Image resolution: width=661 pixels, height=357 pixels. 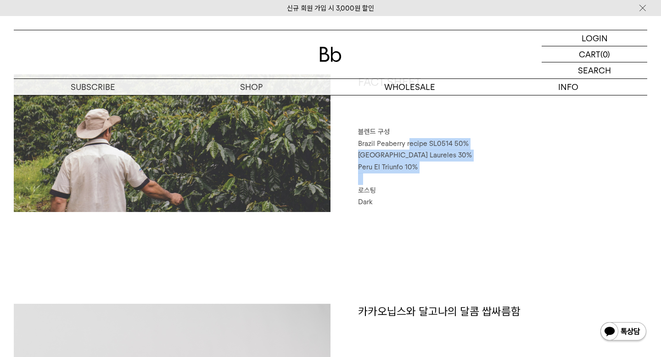 What do you see at coordinates (568, 87) in the screenshot?
I see `p: INFO` at bounding box center [568, 87].